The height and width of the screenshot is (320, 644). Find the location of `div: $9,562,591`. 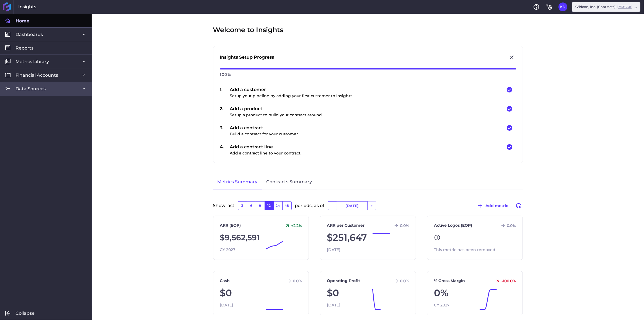

div: $9,562,591 is located at coordinates (261, 238).